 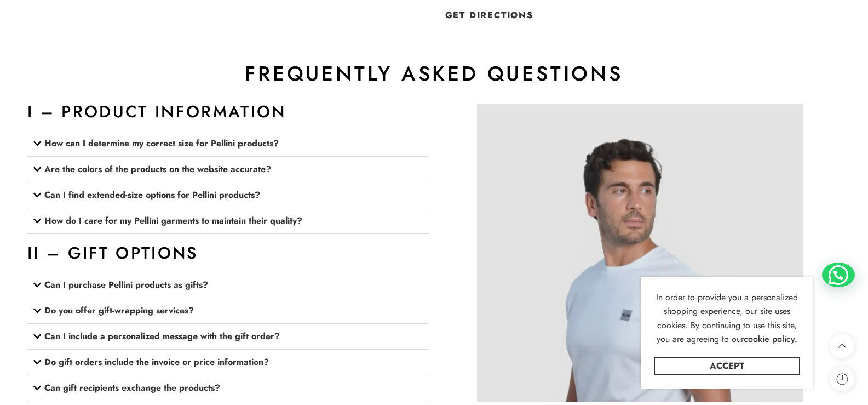 I want to click on a: Can I include a personalized message with the gift order?, so click(x=162, y=336).